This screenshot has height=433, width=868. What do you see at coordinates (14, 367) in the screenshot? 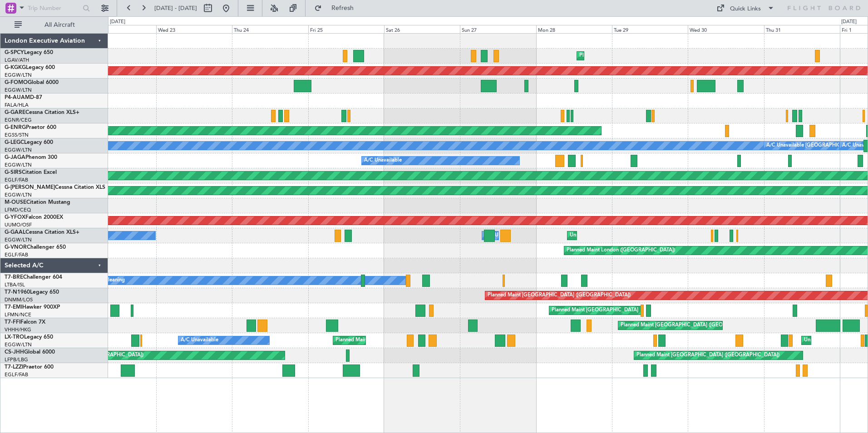
I see `span: T7-LZZI` at bounding box center [14, 367].